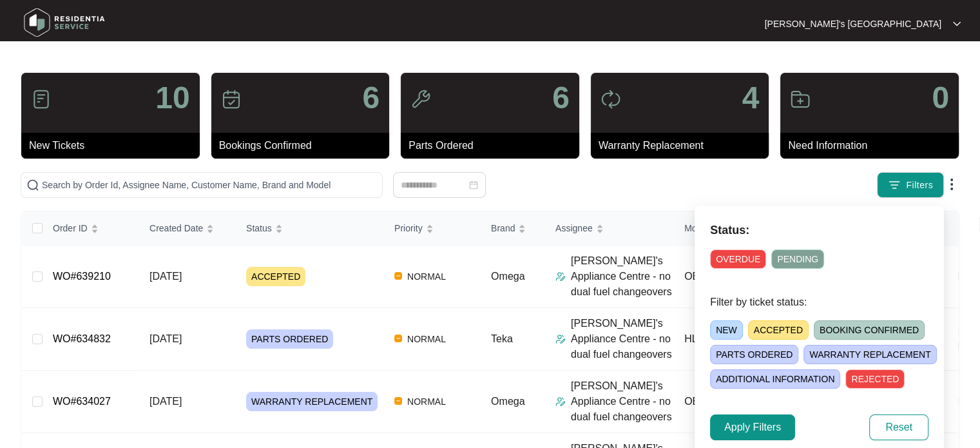  Describe the element at coordinates (310, 228) in the screenshot. I see `th: Status` at that location.